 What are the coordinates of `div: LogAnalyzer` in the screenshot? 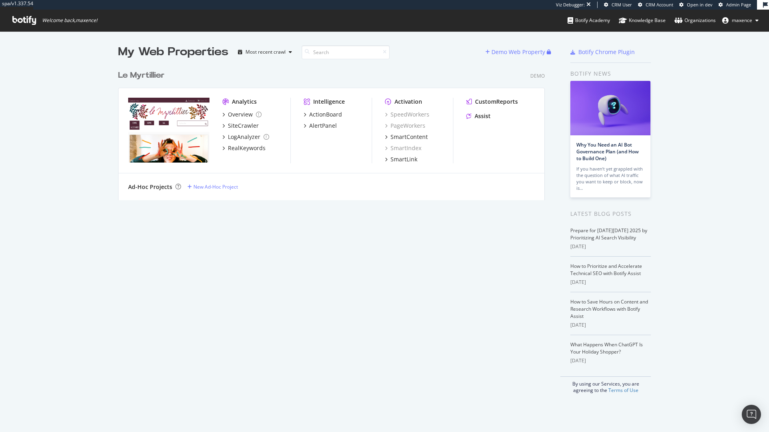 It's located at (244, 137).